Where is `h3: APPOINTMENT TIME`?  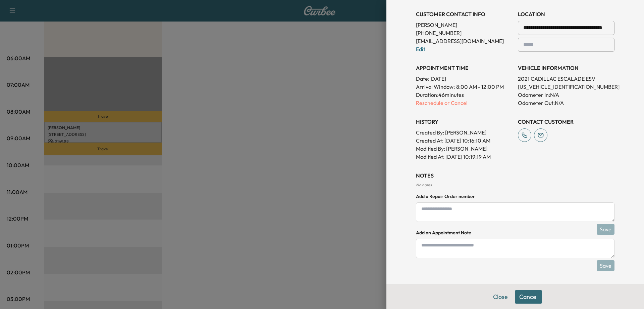
h3: APPOINTMENT TIME is located at coordinates (465, 68).